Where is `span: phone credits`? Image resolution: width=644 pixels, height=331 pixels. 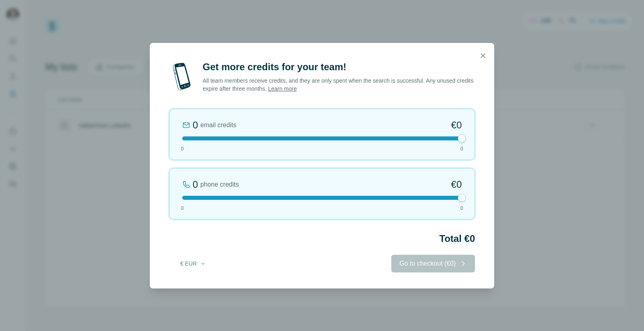
span: phone credits is located at coordinates (219, 185).